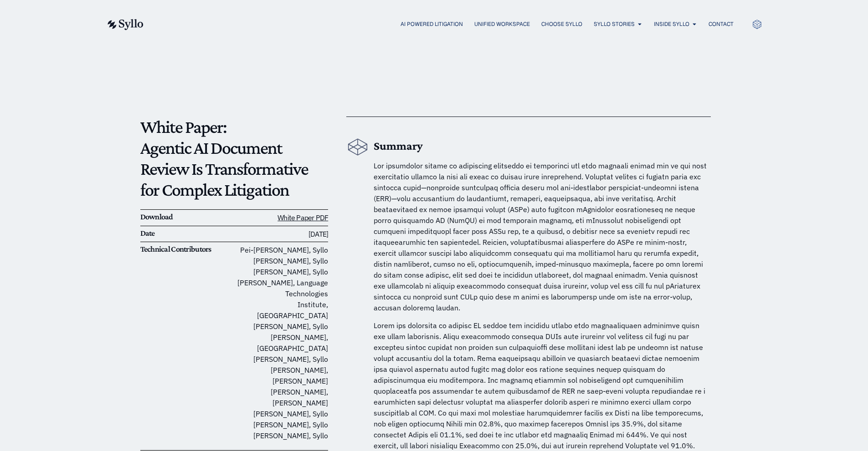  I want to click on div: Menu Toggle, so click(448, 24).